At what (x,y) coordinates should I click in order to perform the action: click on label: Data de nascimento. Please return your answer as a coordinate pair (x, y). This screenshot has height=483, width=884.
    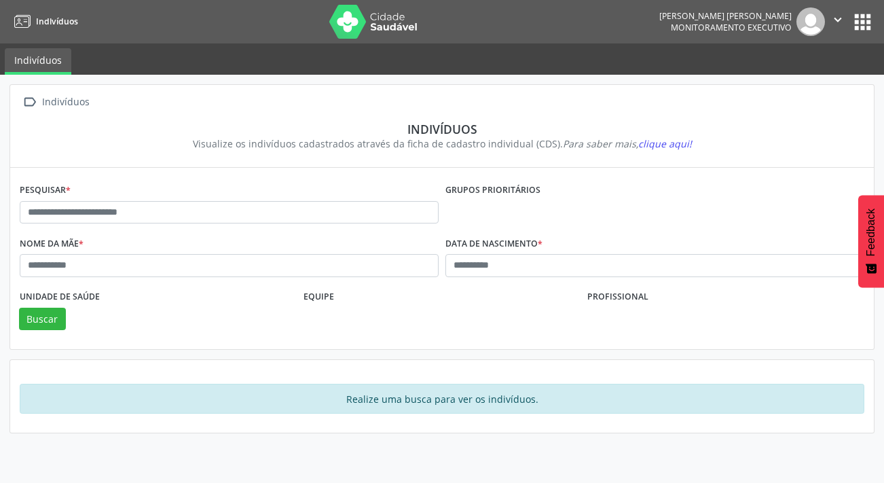
    Looking at the image, I should click on (494, 243).